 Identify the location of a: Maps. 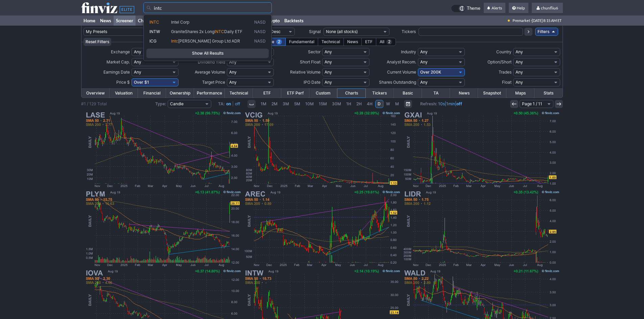
(520, 93).